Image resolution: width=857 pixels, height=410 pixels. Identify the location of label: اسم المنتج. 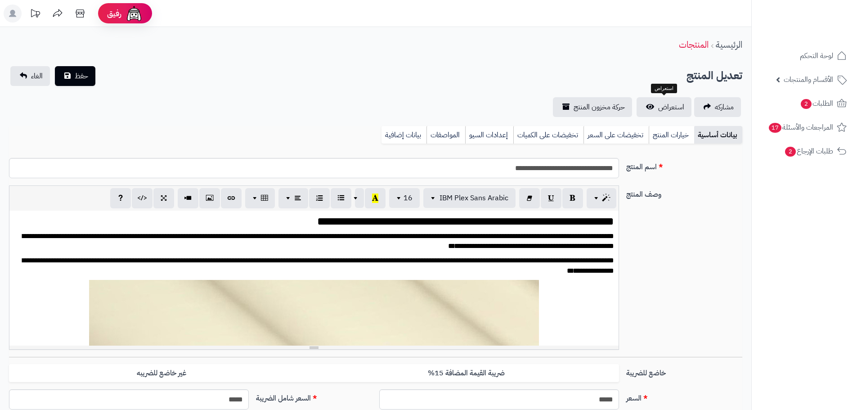
(684, 165).